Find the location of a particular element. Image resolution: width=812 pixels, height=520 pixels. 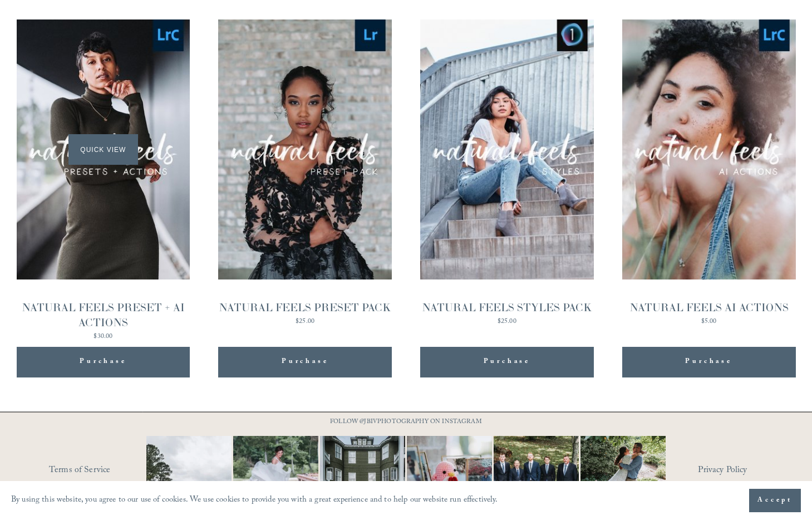

a: Privacy Policy is located at coordinates (747, 470).